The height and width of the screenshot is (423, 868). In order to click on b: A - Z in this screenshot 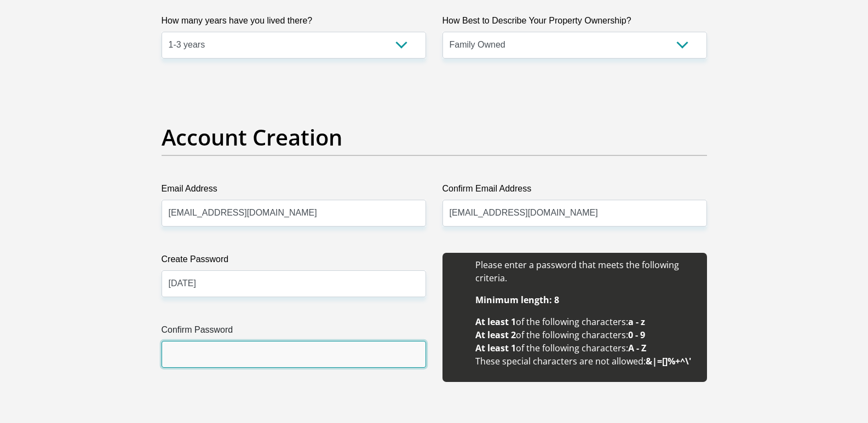, I will do `click(637, 348)`.